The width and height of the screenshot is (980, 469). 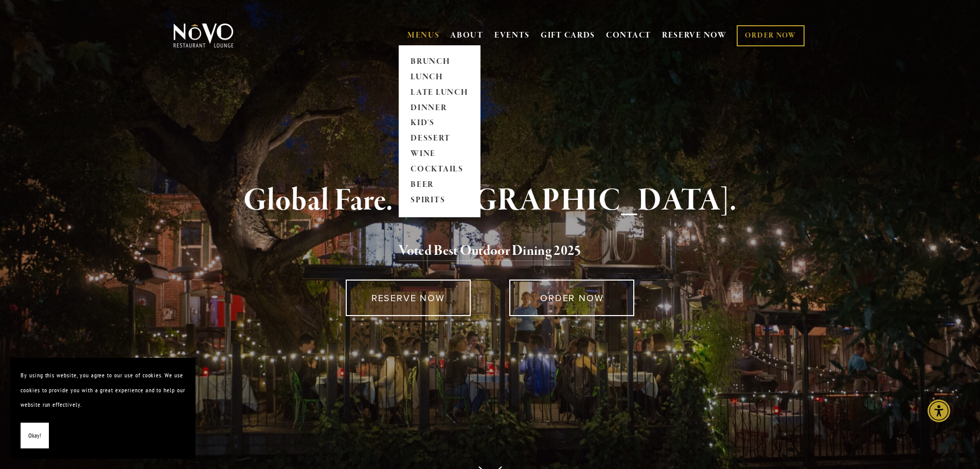 What do you see at coordinates (486, 252) in the screenshot?
I see `a: Voted Best Outdoor Dining 202` at bounding box center [486, 252].